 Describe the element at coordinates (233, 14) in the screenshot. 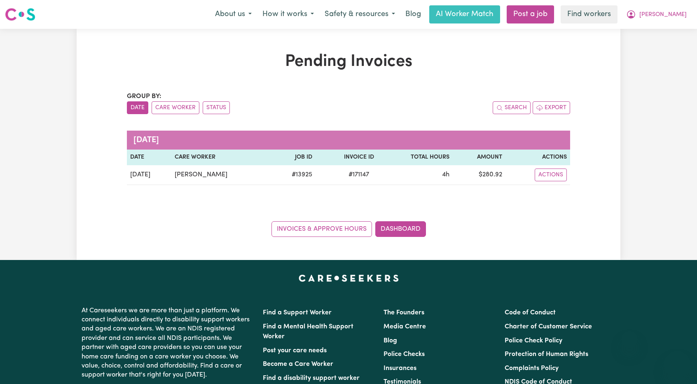

I see `button: About us` at that location.